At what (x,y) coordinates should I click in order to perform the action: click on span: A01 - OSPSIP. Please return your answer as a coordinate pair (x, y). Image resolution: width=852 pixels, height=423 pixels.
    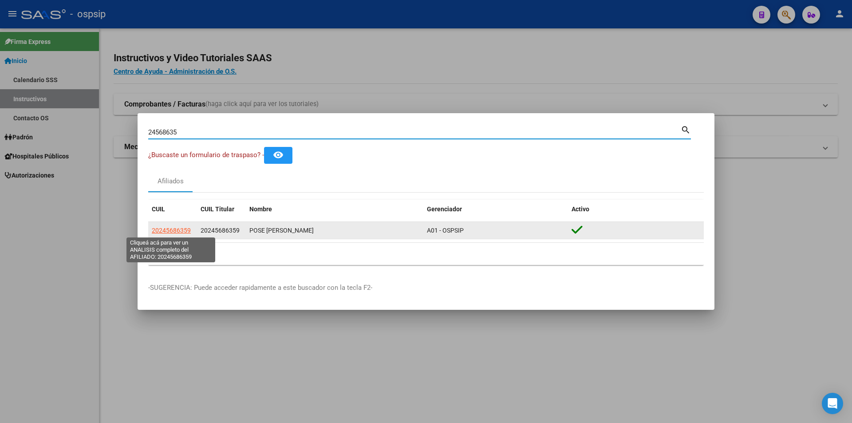
    Looking at the image, I should click on (445, 230).